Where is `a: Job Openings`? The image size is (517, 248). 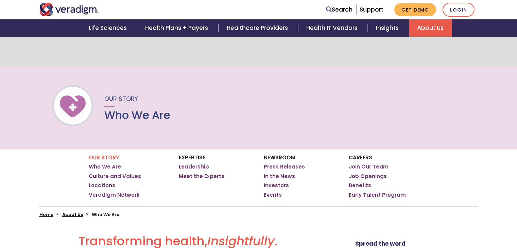 a: Job Openings is located at coordinates (367, 176).